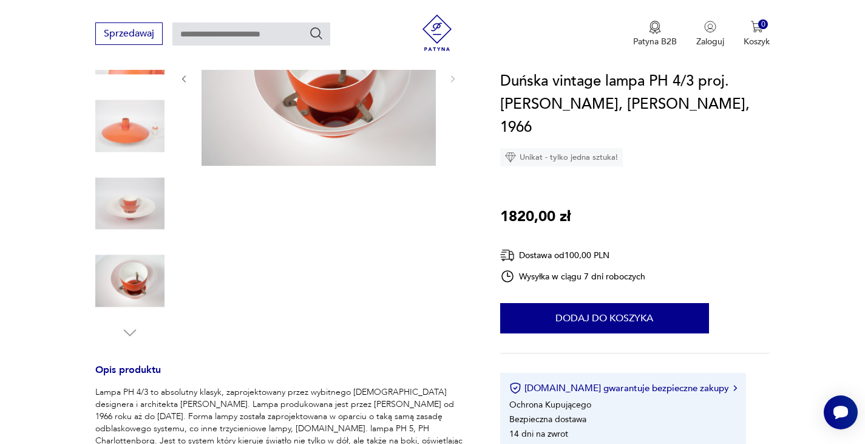  Describe the element at coordinates (763, 24) in the screenshot. I see `div: 0` at that location.